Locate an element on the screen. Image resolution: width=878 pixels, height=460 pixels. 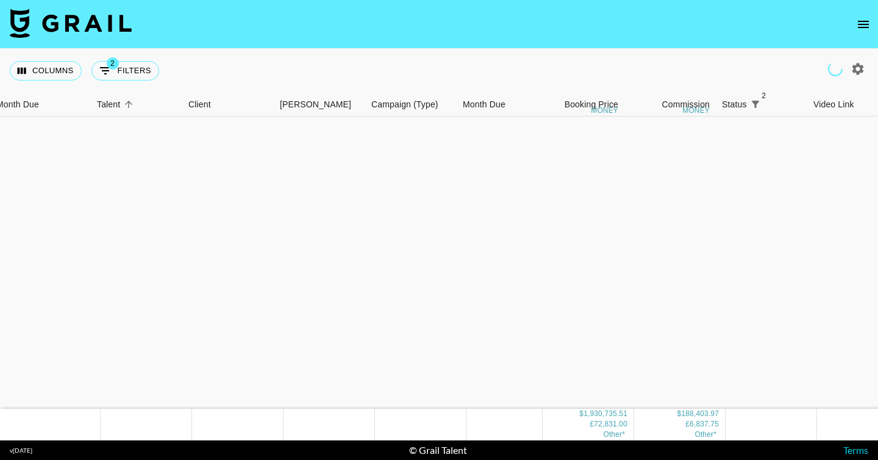
span: € 8,562.00, CA$ 23,500.00, AU$ 1,500.00 is located at coordinates (614, 434).